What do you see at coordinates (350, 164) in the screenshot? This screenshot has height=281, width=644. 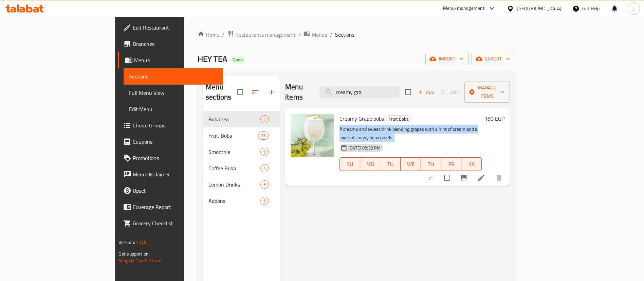 I see `span: SU` at bounding box center [350, 164].